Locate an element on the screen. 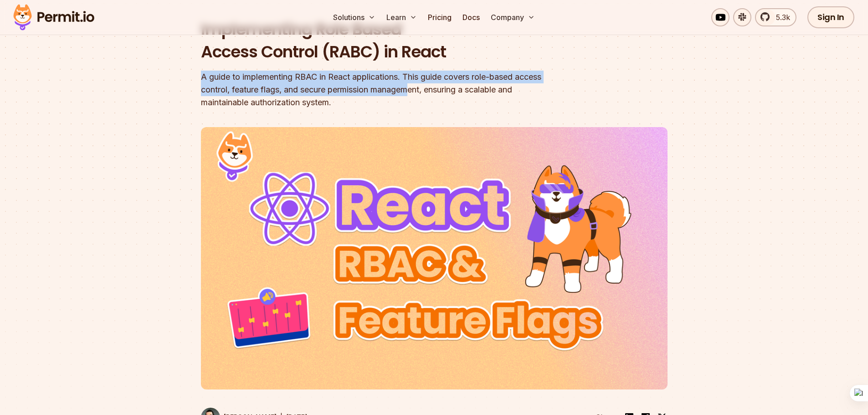  button: Solutions is located at coordinates (354, 18).